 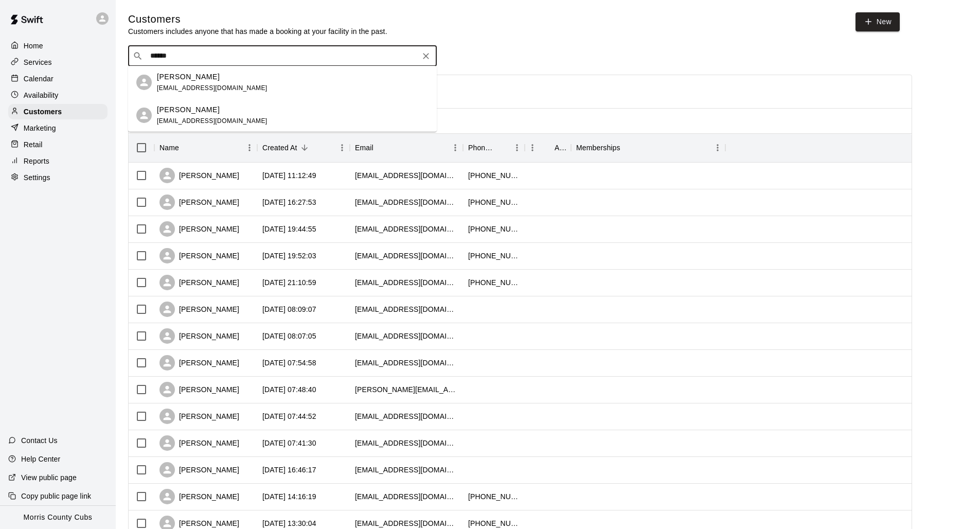 I want to click on a: Marketing, so click(x=57, y=128).